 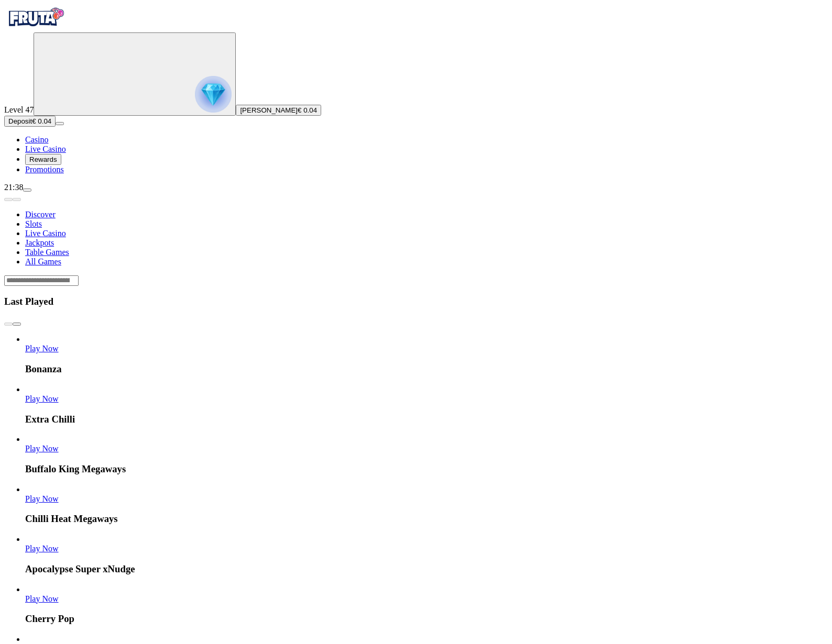 I want to click on h3: Apocalypse Super xNudge, so click(x=426, y=570).